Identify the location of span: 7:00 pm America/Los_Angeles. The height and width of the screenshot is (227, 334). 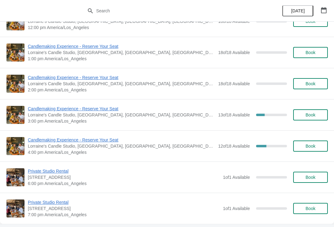
(124, 215).